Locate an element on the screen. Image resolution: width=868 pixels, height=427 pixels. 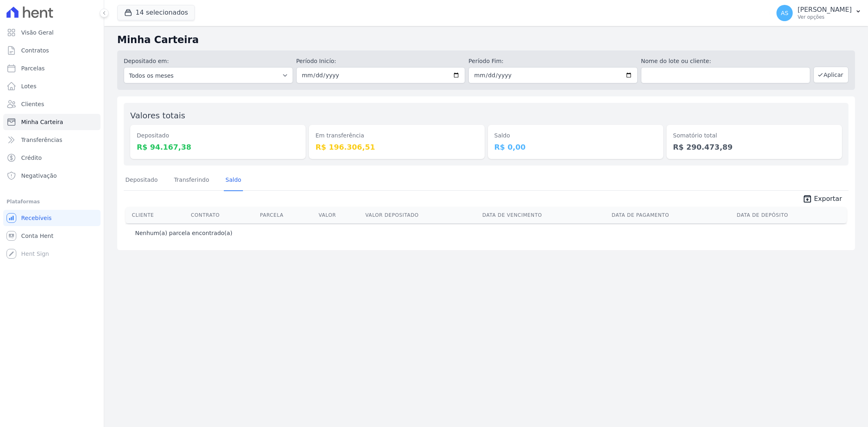
th: Data de Depósito is located at coordinates (790, 215).